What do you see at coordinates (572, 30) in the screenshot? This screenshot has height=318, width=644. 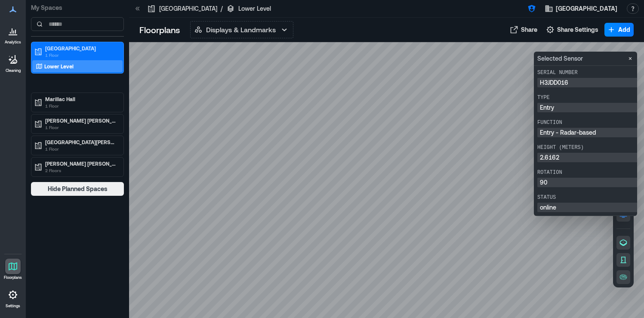 I see `button: Share Settings` at bounding box center [572, 30].